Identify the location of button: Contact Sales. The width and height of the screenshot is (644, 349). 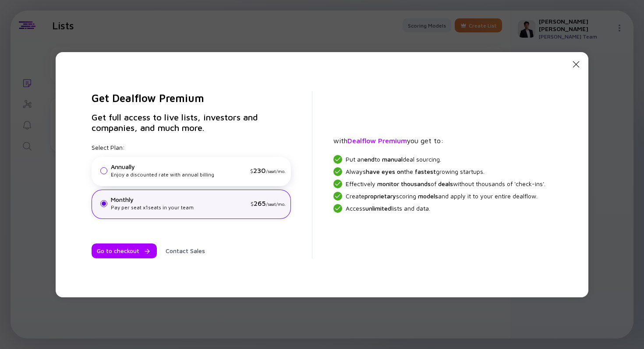
(186, 251).